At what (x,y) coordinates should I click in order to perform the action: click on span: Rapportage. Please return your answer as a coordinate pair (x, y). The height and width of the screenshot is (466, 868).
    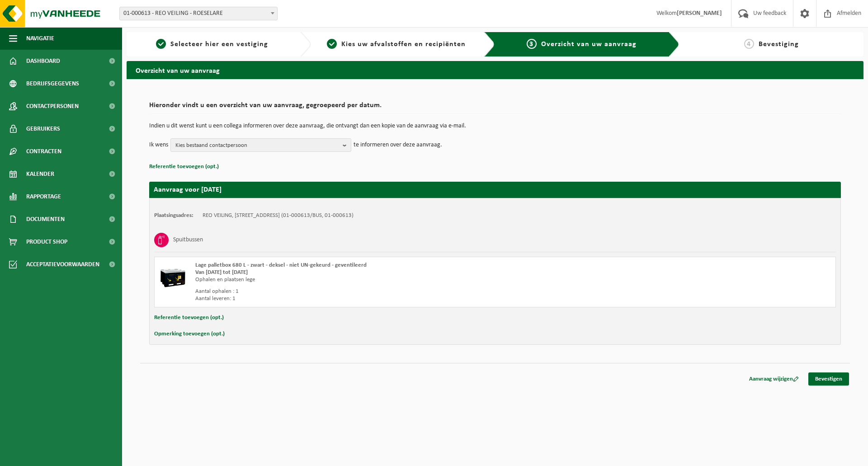
    Looking at the image, I should click on (43, 196).